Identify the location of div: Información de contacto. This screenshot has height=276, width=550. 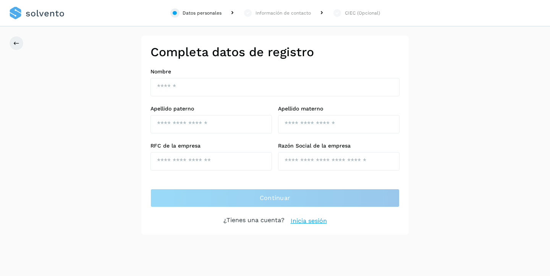
(283, 13).